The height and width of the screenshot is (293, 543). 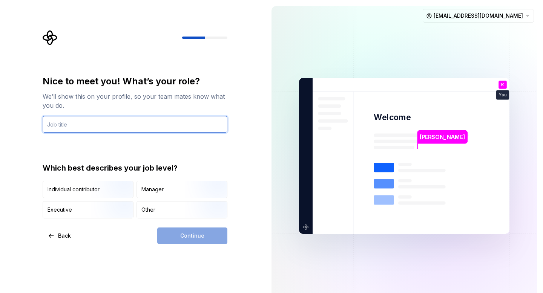 What do you see at coordinates (64, 236) in the screenshot?
I see `span: Back` at bounding box center [64, 236].